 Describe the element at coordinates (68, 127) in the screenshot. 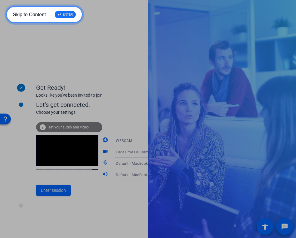

I see `span: Test your audio and video` at that location.